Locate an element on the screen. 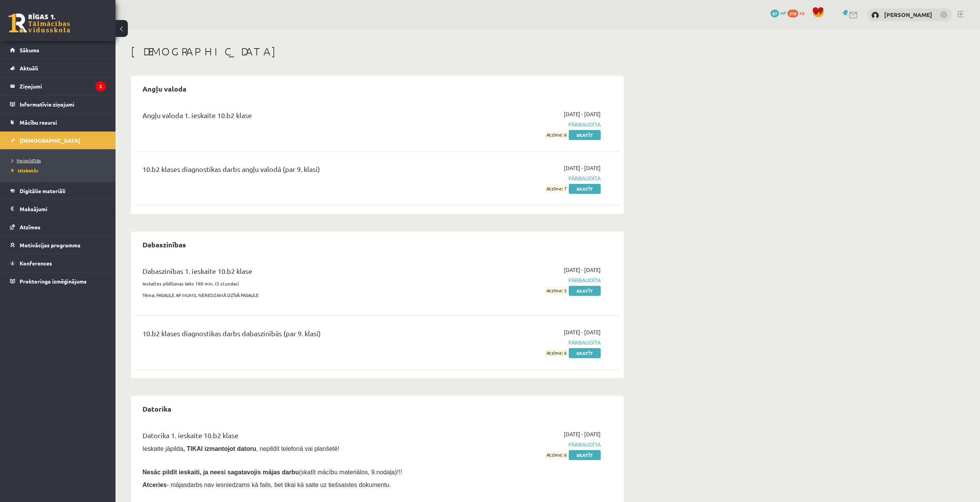 The height and width of the screenshot is (502, 980). h2: Angļu valoda is located at coordinates (165, 89).